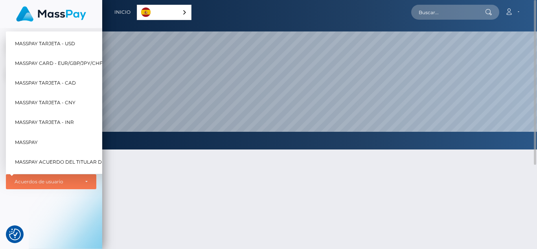  I want to click on a: Inicio, so click(122, 12).